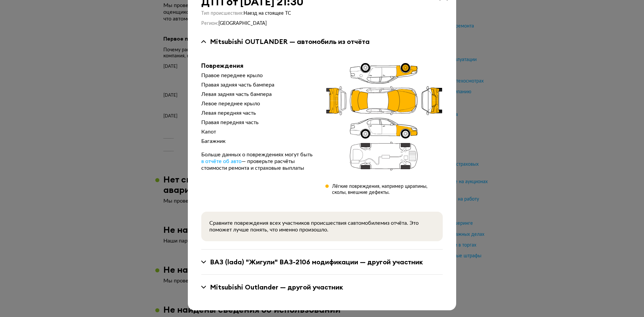 This screenshot has height=317, width=644. Describe the element at coordinates (258, 123) in the screenshot. I see `div: Правая передняя часть` at that location.